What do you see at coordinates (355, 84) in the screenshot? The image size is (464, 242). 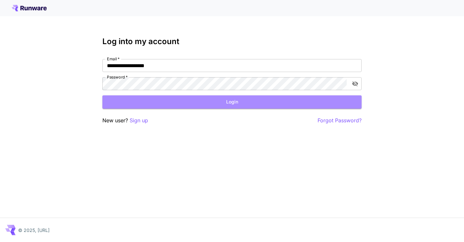 I see `button: toggle password visibility` at bounding box center [355, 84].